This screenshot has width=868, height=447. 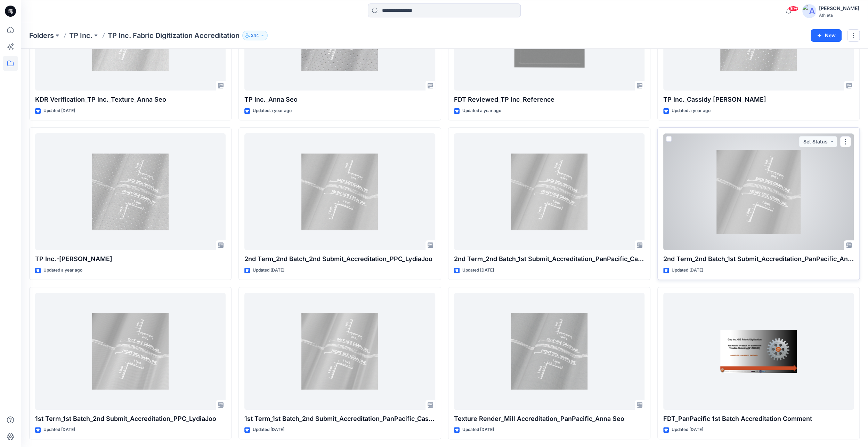 What do you see at coordinates (549, 350) in the screenshot?
I see `a: Texture Render_Mill Accreditation_PanPacific_Anna Seo` at bounding box center [549, 350].